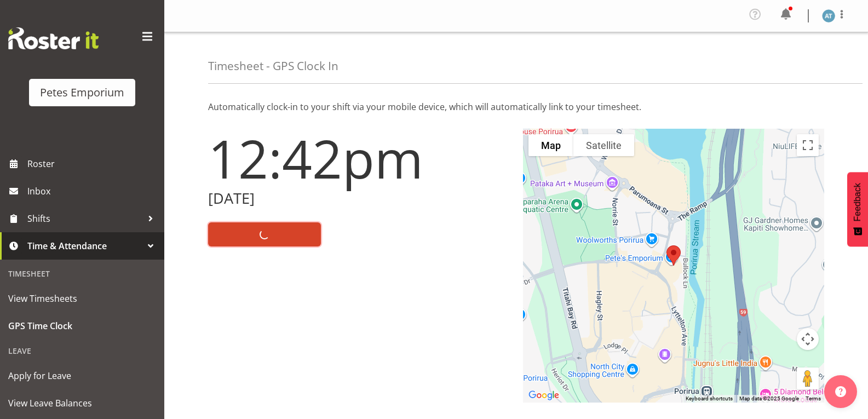 The width and height of the screenshot is (868, 419). Describe the element at coordinates (82, 92) in the screenshot. I see `div: Petes Emporium` at that location.